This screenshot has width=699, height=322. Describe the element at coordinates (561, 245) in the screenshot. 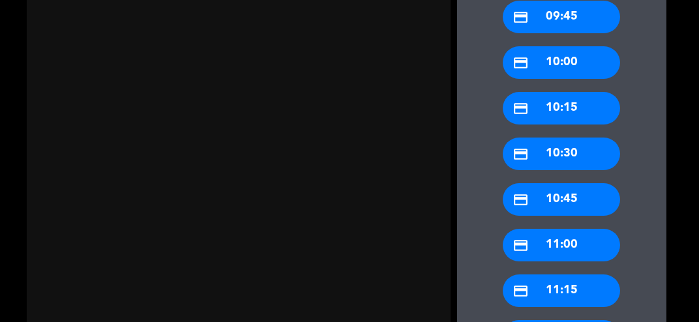

I see `div: 11:00` at that location.